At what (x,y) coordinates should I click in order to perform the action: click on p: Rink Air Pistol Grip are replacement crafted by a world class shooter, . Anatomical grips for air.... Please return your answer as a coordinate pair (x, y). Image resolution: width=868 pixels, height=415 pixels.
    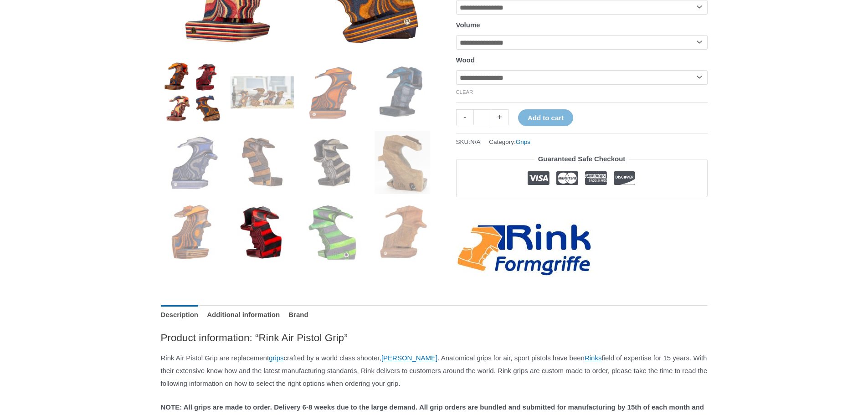
    Looking at the image, I should click on (434, 370).